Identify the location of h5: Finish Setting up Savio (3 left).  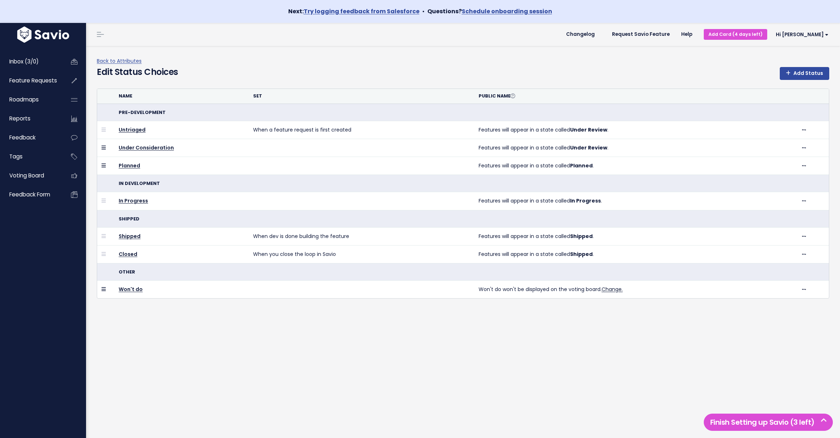
(768, 422).